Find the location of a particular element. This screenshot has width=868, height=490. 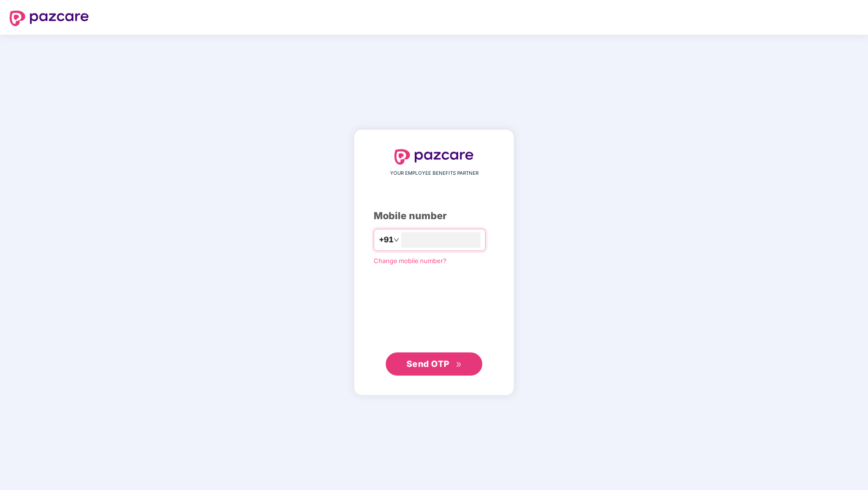

a: Change mobile number? is located at coordinates (410, 260).